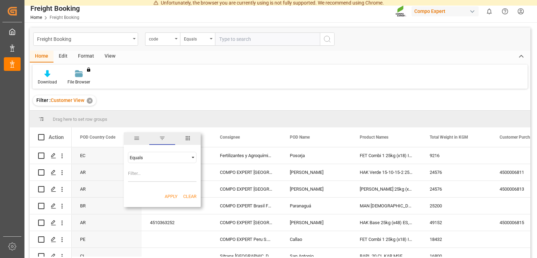  I want to click on button: Clear, so click(190, 197).